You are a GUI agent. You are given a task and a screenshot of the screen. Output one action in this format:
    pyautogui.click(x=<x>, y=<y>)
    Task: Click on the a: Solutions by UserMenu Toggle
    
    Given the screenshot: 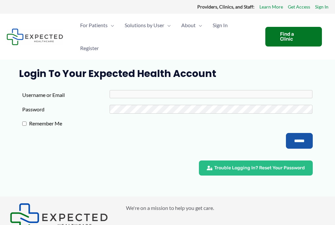 What is the action you would take?
    pyautogui.click(x=148, y=25)
    